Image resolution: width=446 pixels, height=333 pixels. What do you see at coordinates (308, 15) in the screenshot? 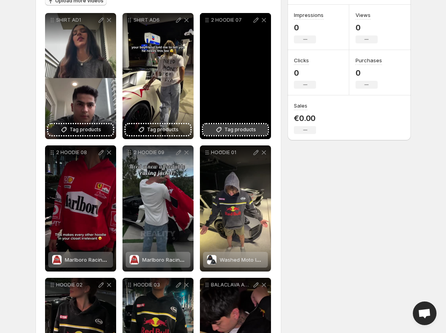
I see `h3: Impressions` at bounding box center [308, 15].